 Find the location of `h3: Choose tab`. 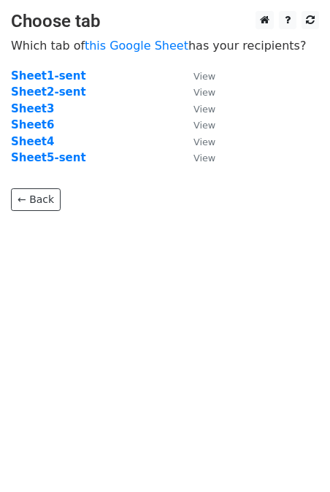

h3: Choose tab is located at coordinates (165, 21).